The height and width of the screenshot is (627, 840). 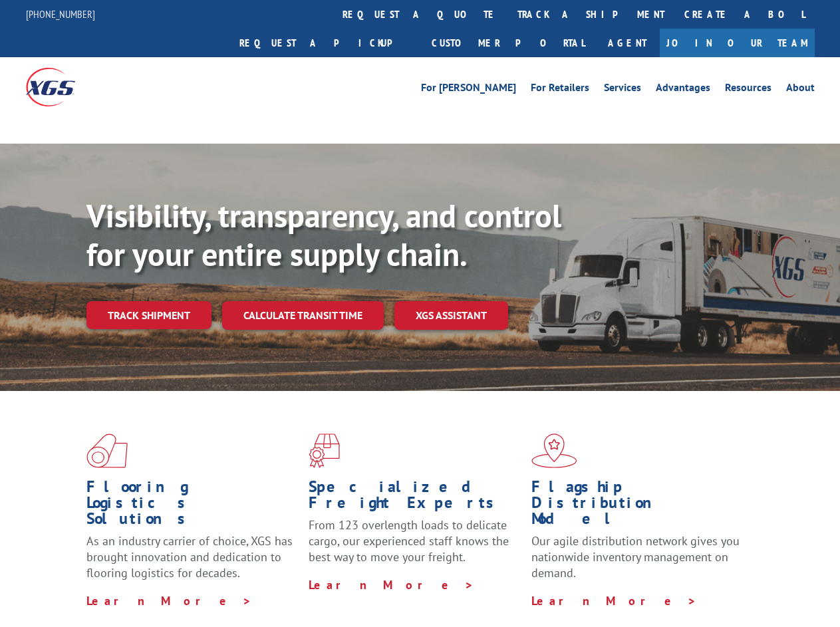 I want to click on a: Track shipment, so click(x=149, y=315).